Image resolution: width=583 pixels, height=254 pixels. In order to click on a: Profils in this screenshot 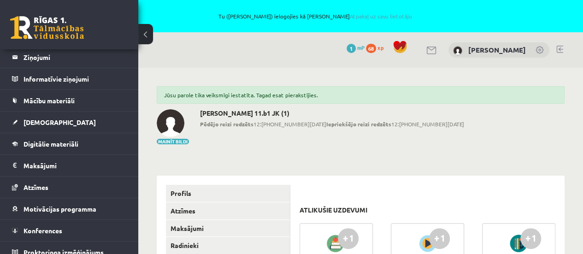, I will do `click(228, 193)`.